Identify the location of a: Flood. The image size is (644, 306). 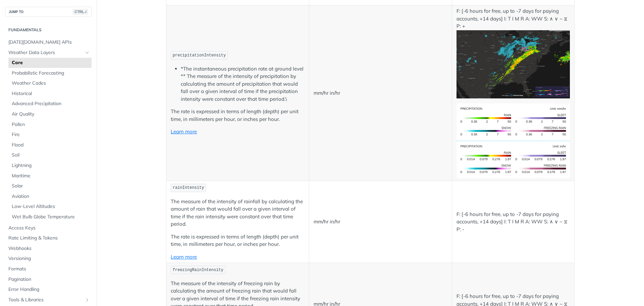
(50, 145).